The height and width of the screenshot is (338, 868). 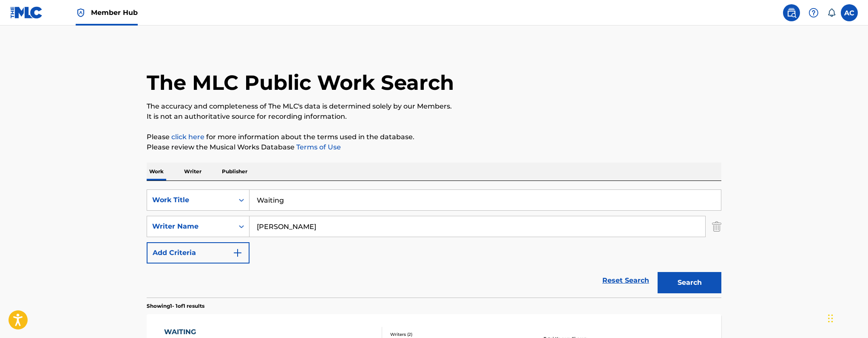 I want to click on p: Please review the Musical Works Database, so click(x=434, y=147).